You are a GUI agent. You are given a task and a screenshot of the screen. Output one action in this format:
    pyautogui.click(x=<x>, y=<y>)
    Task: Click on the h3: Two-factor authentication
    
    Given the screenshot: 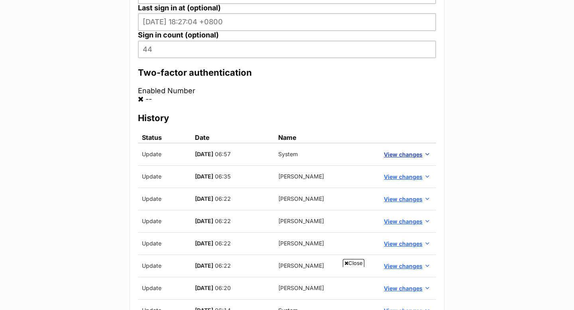 What is the action you would take?
    pyautogui.click(x=287, y=73)
    